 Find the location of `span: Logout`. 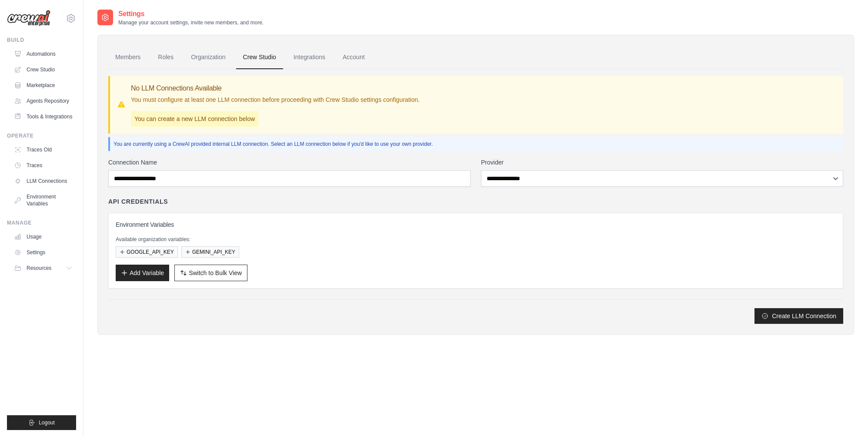

span: Logout is located at coordinates (47, 422).